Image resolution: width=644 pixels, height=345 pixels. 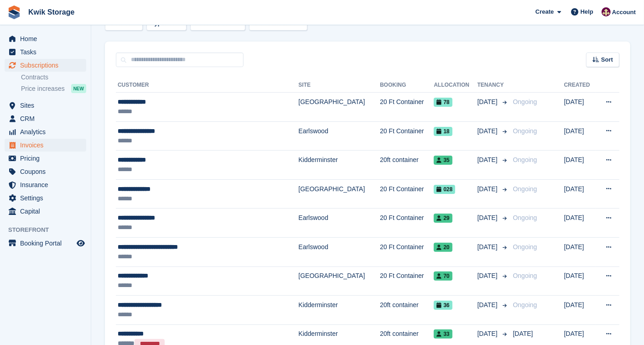 What do you see at coordinates (47, 211) in the screenshot?
I see `span: Capital` at bounding box center [47, 211].